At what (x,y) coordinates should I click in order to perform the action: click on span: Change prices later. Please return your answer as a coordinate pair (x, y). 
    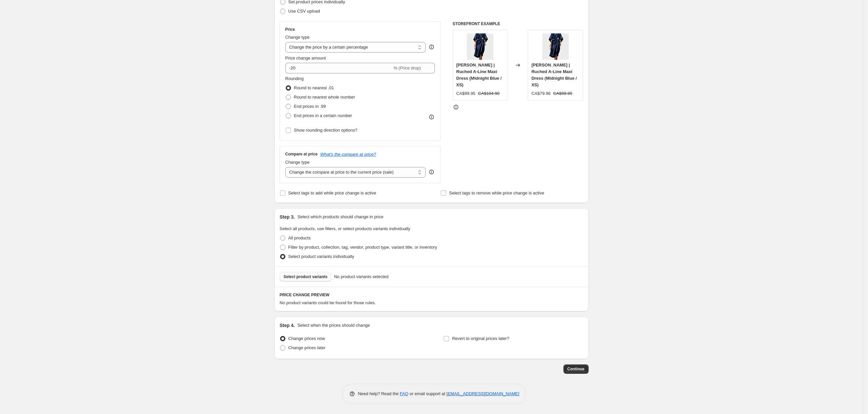
    Looking at the image, I should click on (307, 347).